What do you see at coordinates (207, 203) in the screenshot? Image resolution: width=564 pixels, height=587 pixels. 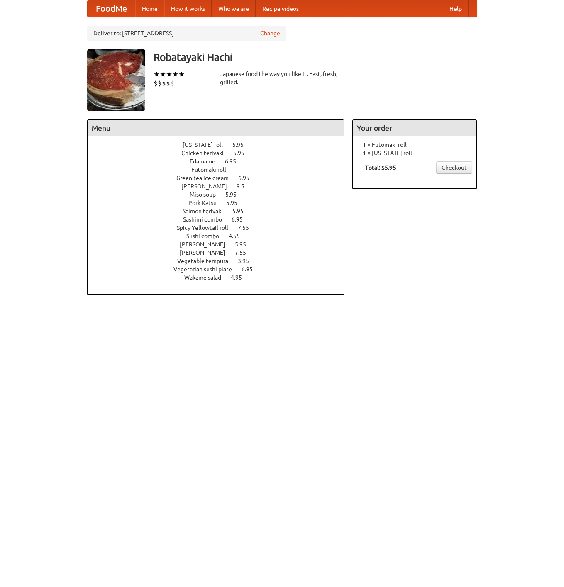 I see `span: Pork Katsu` at bounding box center [207, 203].